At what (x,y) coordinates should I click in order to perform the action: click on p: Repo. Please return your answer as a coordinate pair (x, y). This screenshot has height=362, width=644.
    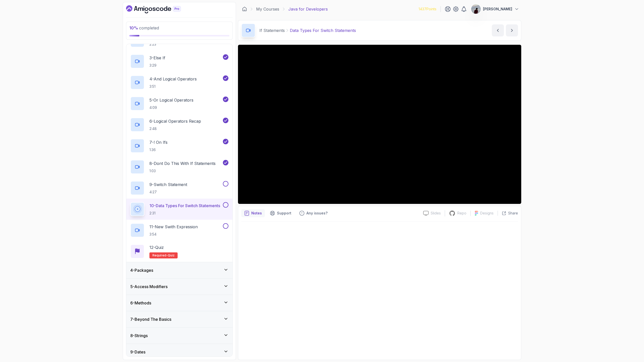
    Looking at the image, I should click on (462, 213).